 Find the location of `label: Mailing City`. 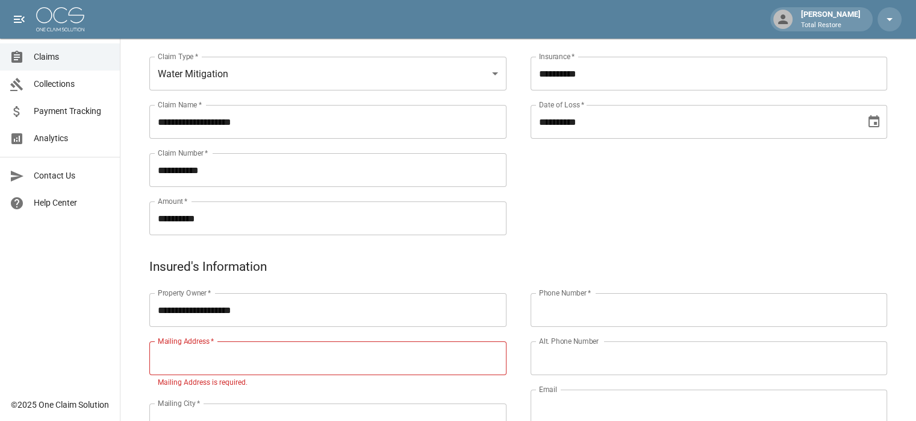

label: Mailing City is located at coordinates (179, 402).